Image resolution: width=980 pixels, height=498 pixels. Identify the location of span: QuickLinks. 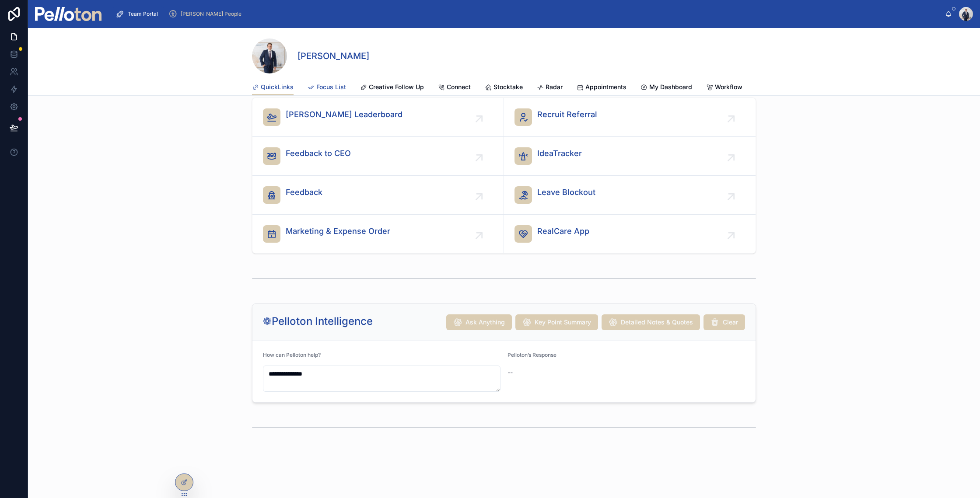
(277, 87).